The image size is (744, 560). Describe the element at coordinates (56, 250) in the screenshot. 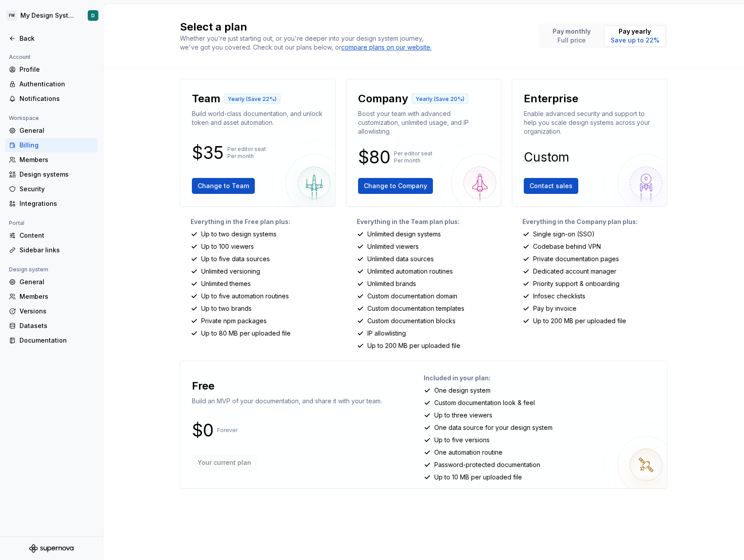

I see `div: Sidebar links` at that location.